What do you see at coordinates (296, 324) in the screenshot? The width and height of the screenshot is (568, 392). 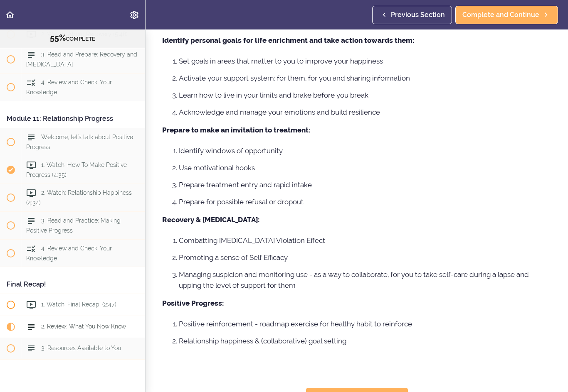 I see `span: Positive reinforcement - roadmap exercise for healthy habit to reinforce` at bounding box center [296, 324].